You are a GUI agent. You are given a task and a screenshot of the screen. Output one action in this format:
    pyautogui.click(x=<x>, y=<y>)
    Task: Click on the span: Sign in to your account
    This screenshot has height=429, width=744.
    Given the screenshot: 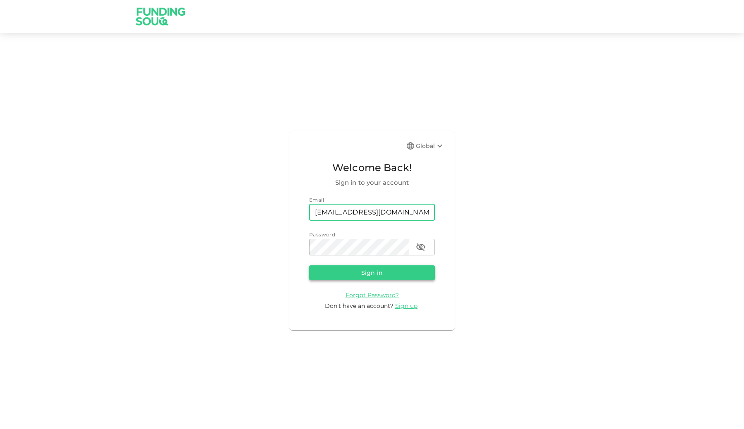 What is the action you would take?
    pyautogui.click(x=372, y=183)
    